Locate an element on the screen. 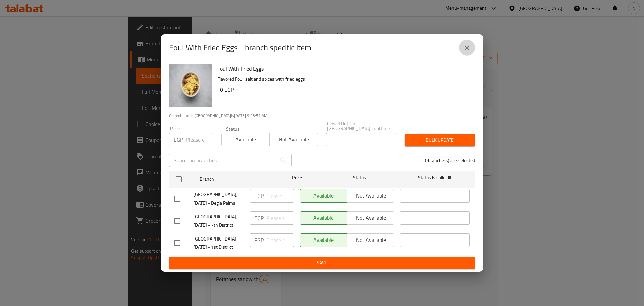  span: Status is located at coordinates (359, 178).